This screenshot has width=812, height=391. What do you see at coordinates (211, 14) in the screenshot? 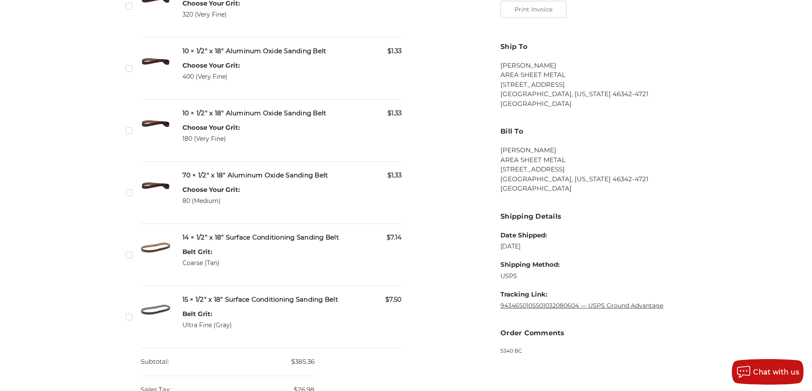
I see `dd: 320 (Very Fine)` at bounding box center [211, 14].